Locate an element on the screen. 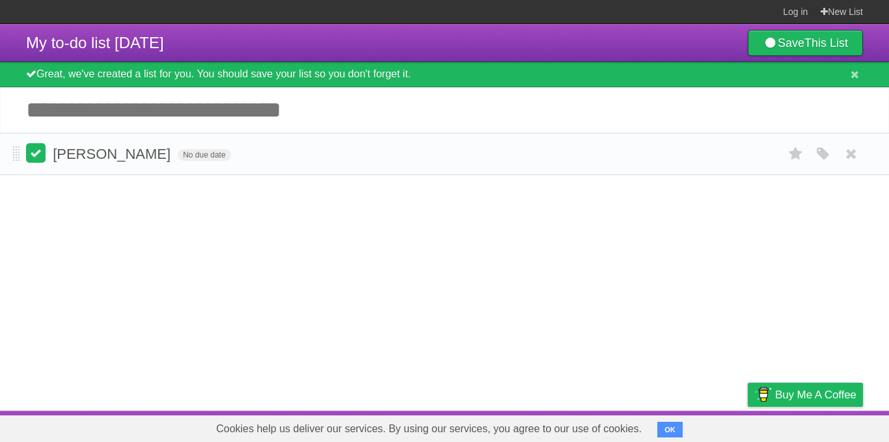 Image resolution: width=889 pixels, height=442 pixels. span: Buy me a coffee is located at coordinates (816, 395).